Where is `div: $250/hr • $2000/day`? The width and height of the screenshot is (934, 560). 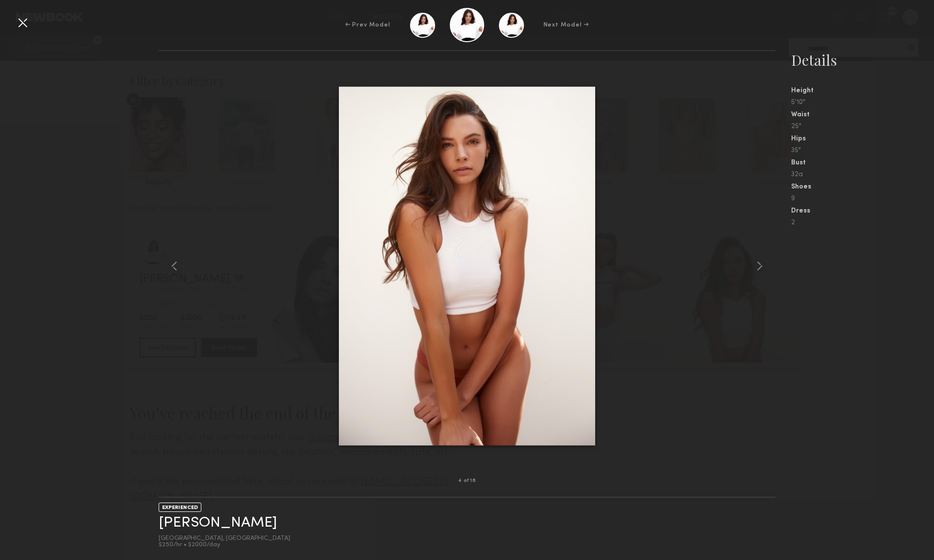
div: $250/hr • $2000/day is located at coordinates (225, 545).